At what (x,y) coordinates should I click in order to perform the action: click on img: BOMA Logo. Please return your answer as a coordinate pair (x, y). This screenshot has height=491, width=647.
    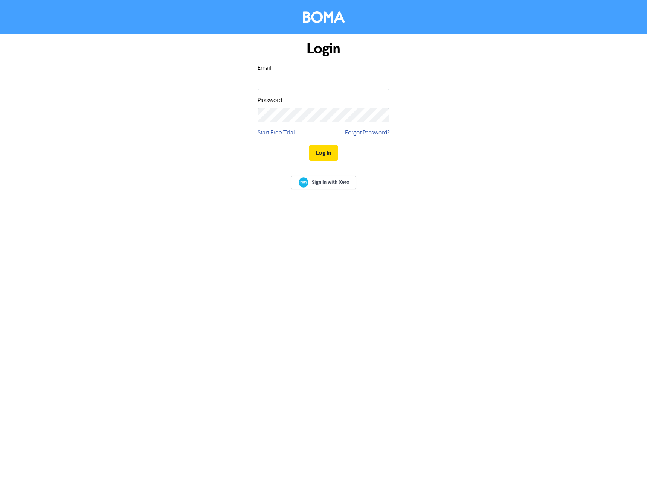
    Looking at the image, I should click on (324, 17).